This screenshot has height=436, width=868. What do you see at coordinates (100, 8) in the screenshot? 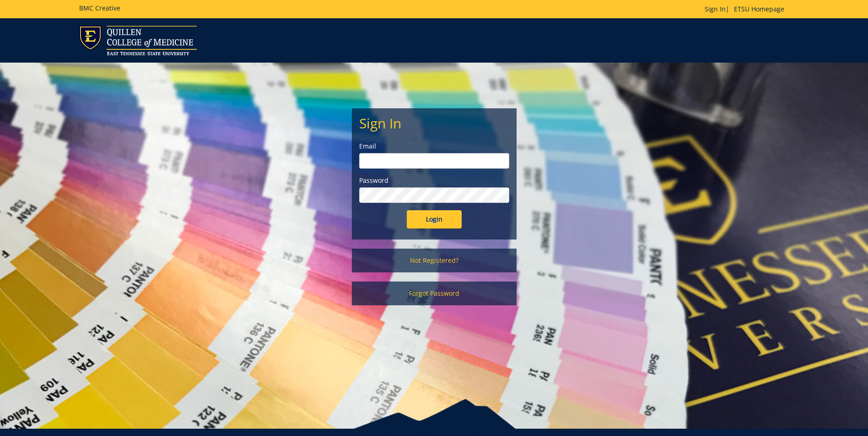
I see `h5: BMC Creative` at bounding box center [100, 8].